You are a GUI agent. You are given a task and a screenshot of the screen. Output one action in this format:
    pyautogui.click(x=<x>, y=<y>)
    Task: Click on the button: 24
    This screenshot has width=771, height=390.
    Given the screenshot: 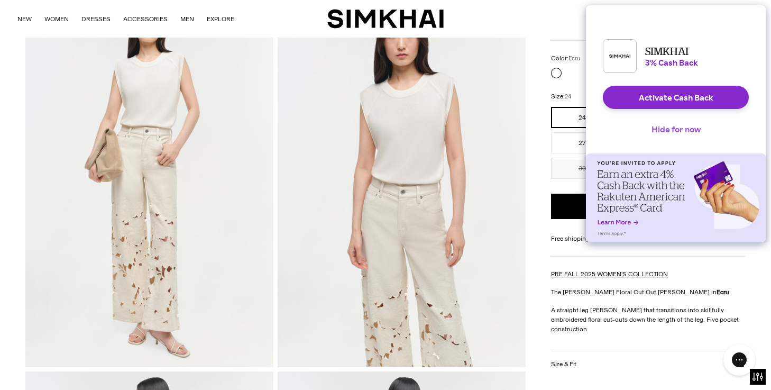 What is the action you would take?
    pyautogui.click(x=582, y=117)
    